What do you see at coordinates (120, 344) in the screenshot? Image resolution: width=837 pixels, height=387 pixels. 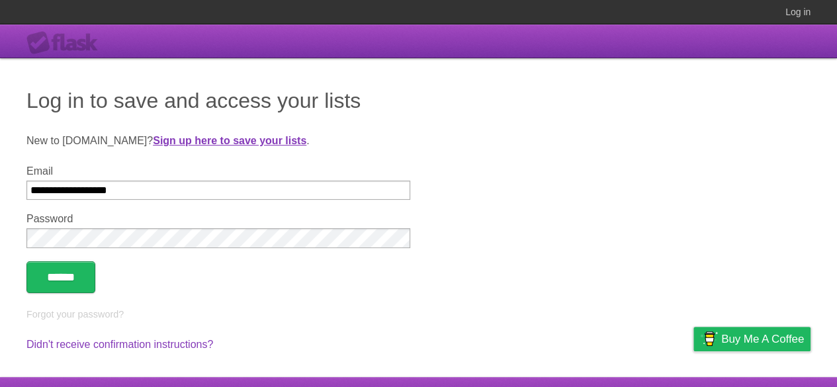 I see `a: Didn't receive confirmation instructions?` at bounding box center [120, 344].